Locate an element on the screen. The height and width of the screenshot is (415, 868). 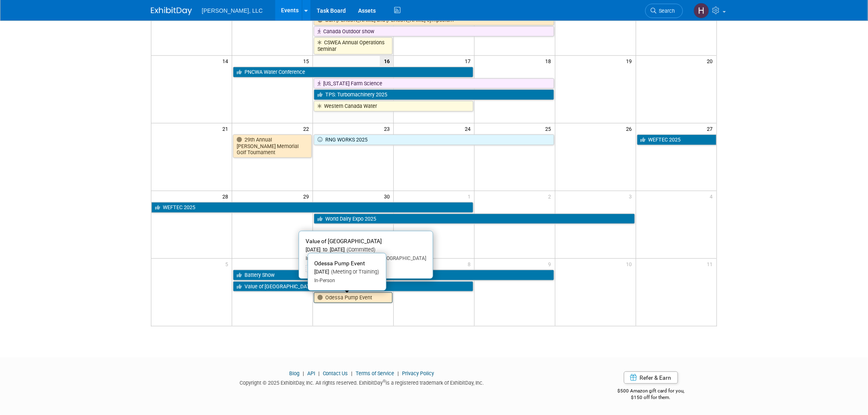
a: Refer & Earn is located at coordinates (651, 377).